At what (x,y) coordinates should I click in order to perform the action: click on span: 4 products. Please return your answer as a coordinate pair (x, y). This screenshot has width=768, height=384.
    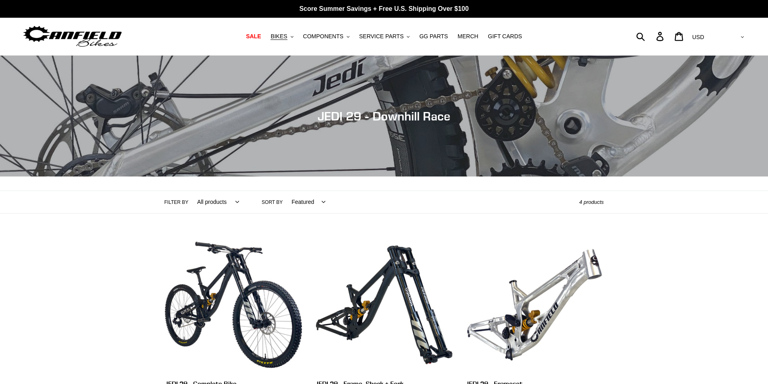
    Looking at the image, I should click on (591, 202).